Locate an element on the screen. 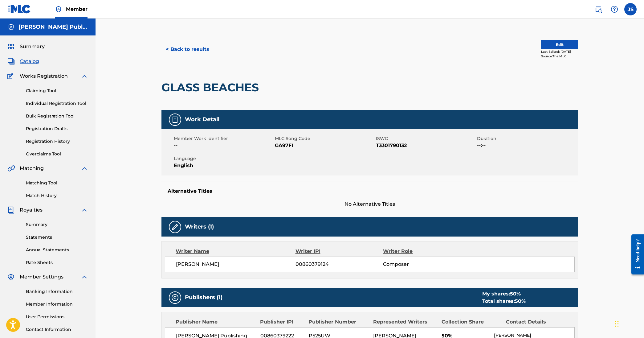 The width and height of the screenshot is (644, 338). span: Works Registration is located at coordinates (44, 76).